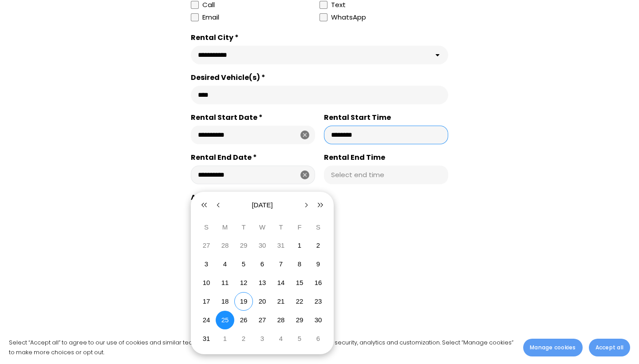  Describe the element at coordinates (225, 282) in the screenshot. I see `abbr: August 11, 2025` at that location.